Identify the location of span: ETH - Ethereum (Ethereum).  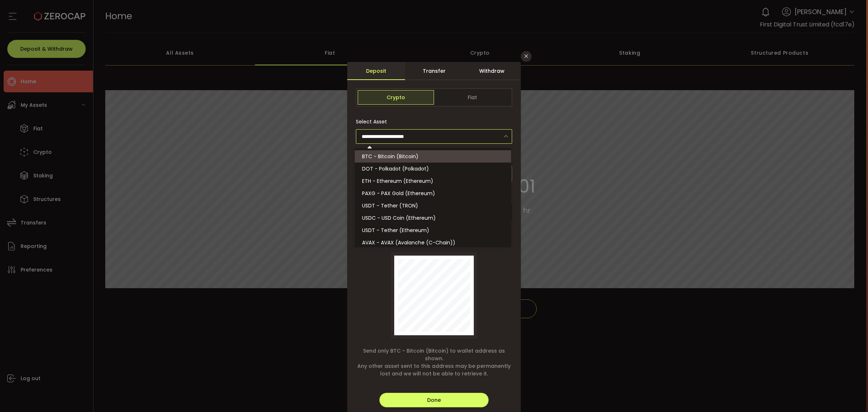
(398, 181).